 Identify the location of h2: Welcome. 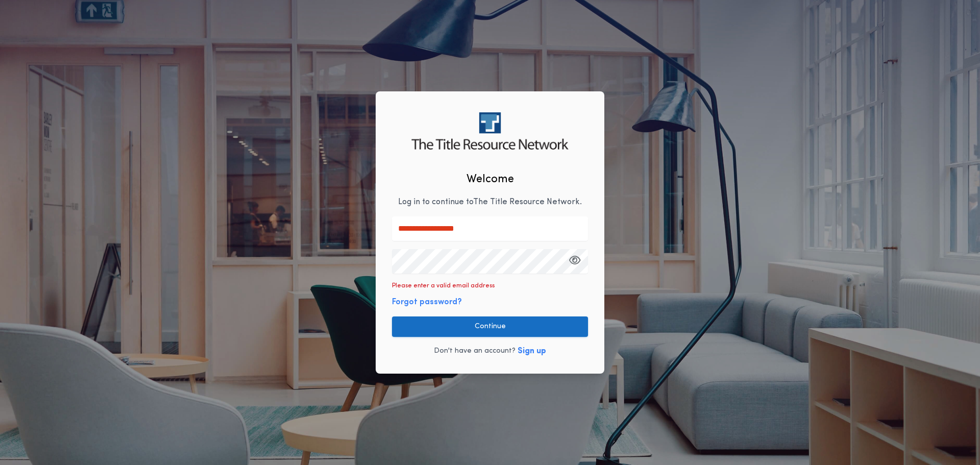
(490, 179).